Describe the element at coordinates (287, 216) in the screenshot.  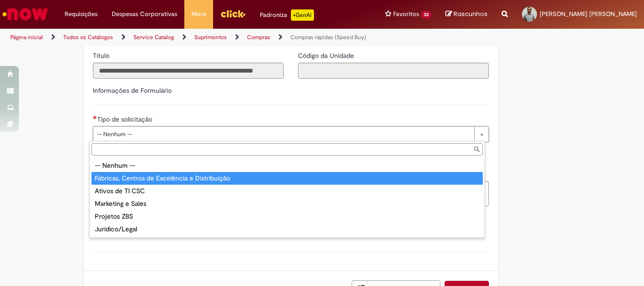
I see `div: Projetos ZBS` at that location.